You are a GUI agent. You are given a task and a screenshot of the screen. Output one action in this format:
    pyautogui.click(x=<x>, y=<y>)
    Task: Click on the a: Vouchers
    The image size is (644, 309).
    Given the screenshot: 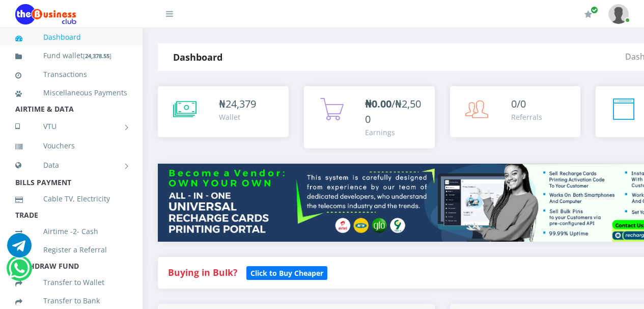 What is the action you would take?
    pyautogui.click(x=71, y=146)
    